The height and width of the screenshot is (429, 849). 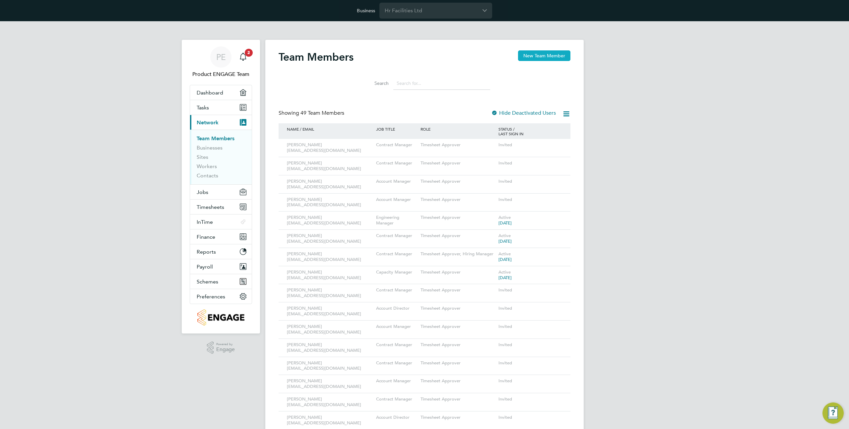 I want to click on span: Product ENGAGE Team, so click(x=221, y=74).